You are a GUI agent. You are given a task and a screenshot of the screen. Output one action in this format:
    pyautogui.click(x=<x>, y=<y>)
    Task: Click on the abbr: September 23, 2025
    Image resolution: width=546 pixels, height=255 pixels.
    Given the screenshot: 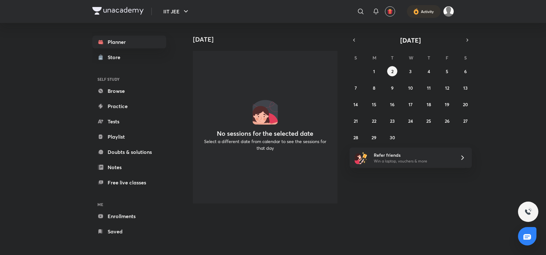 What is the action you would take?
    pyautogui.click(x=392, y=121)
    